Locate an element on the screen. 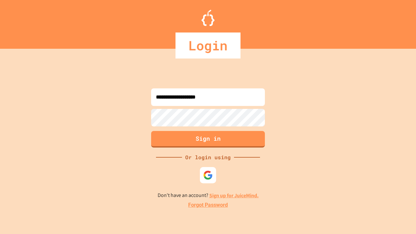 Image resolution: width=416 pixels, height=234 pixels. img: google-icon.svg is located at coordinates (208, 175).